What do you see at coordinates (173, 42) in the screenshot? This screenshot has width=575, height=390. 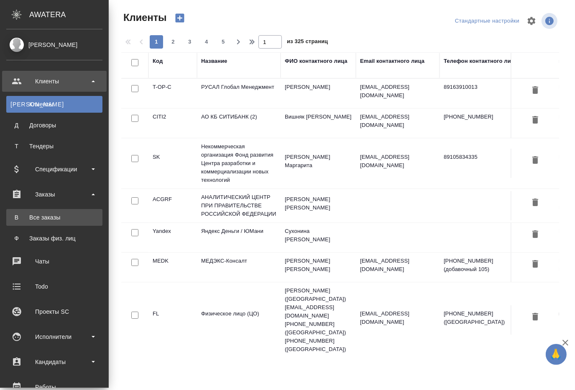 I see `span: 2` at bounding box center [173, 42].